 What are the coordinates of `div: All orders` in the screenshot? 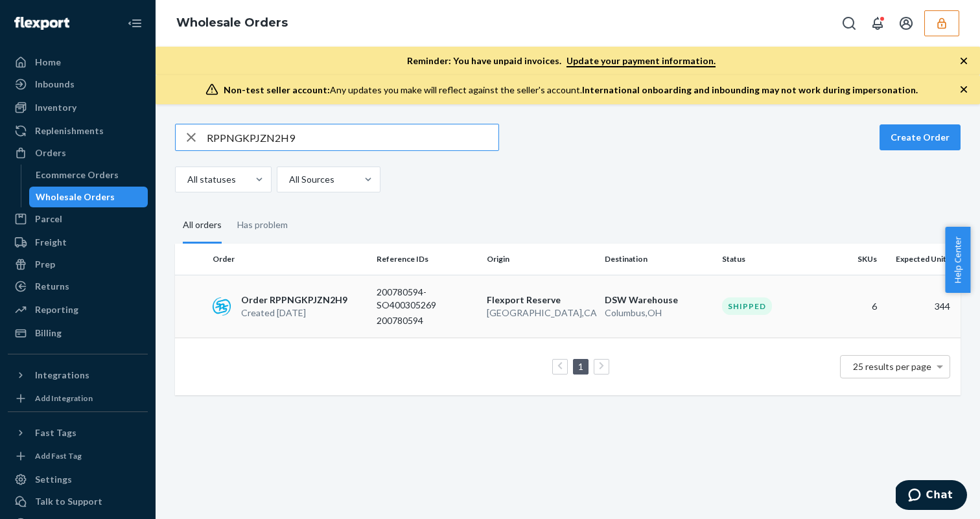 It's located at (202, 225).